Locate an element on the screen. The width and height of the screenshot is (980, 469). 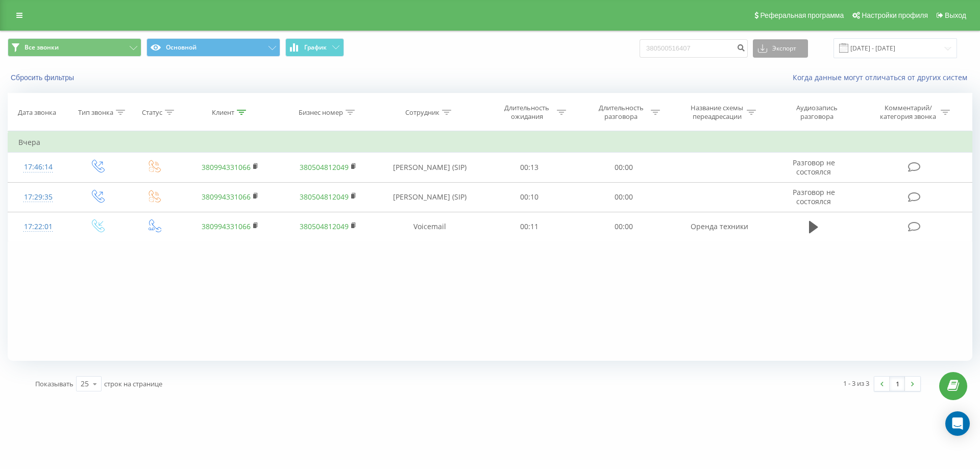
div: 17:29:35 is located at coordinates (38, 197).